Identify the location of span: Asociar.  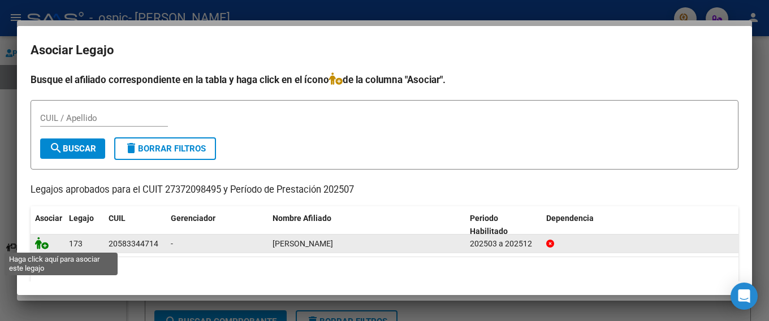
(49, 218).